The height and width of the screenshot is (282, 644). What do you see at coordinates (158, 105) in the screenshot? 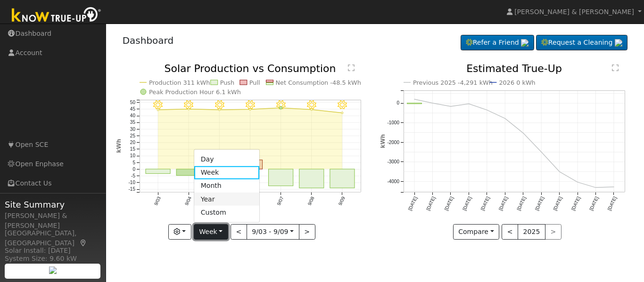
I see `i: 9/03 - Clear` at bounding box center [158, 105].